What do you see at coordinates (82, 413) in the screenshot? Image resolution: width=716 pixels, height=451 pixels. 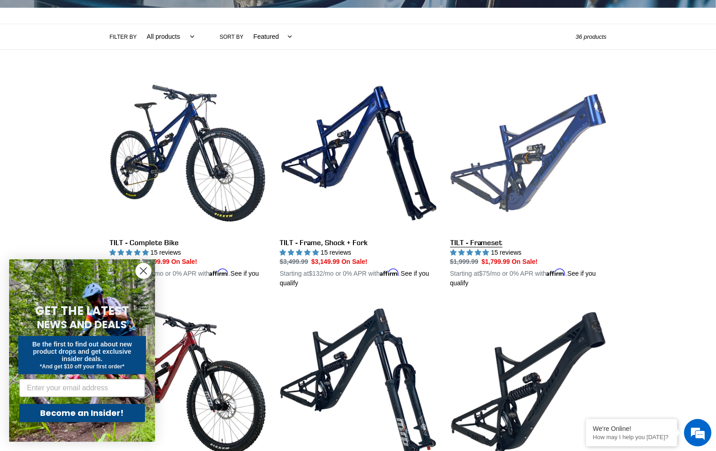 I see `button: Become an Insider!` at bounding box center [82, 413].